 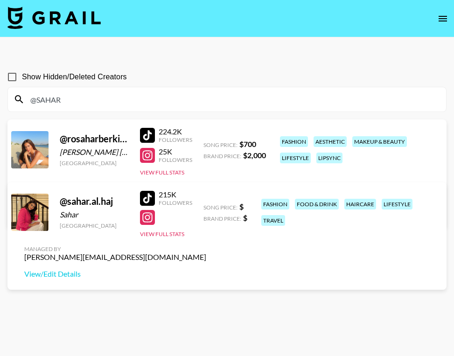 I want to click on div: food & drink, so click(x=317, y=204).